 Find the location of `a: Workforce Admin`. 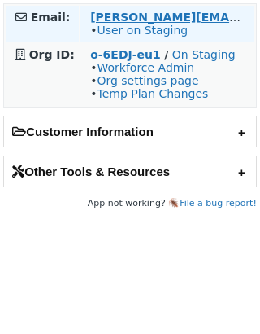

a: Workforce Admin is located at coordinates (146, 68).